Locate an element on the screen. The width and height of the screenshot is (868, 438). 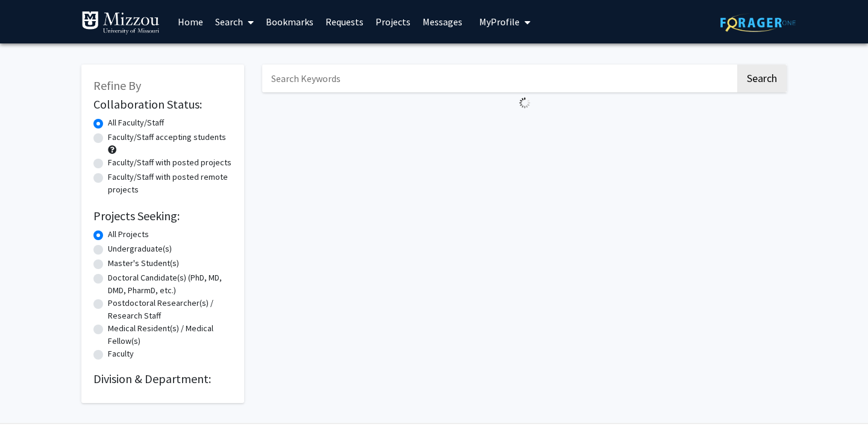
a: Bookmarks is located at coordinates (289, 21).